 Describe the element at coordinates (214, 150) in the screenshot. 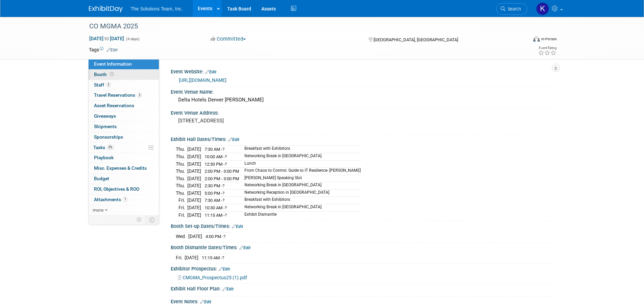

I see `span: 7:30 AM -` at that location.